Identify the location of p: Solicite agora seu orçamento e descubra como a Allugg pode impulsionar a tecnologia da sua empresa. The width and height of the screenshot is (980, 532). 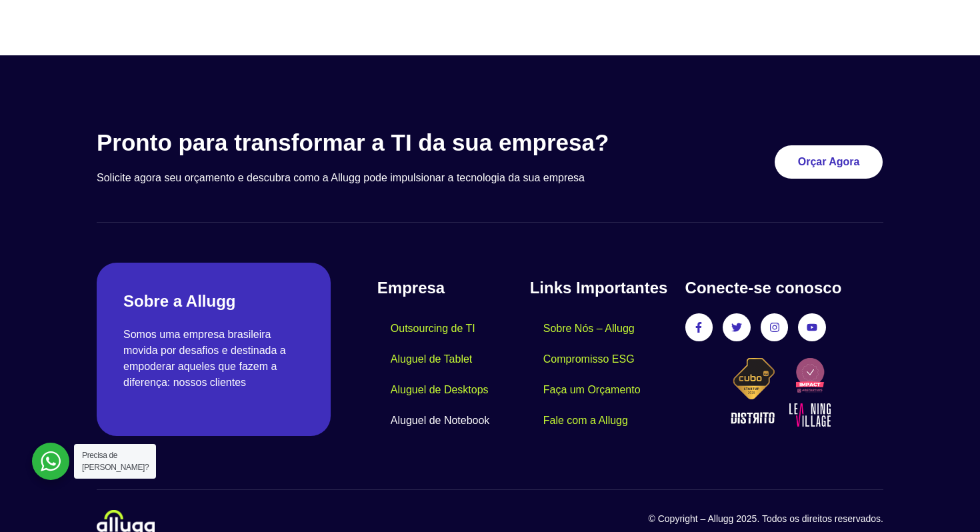
(383, 178).